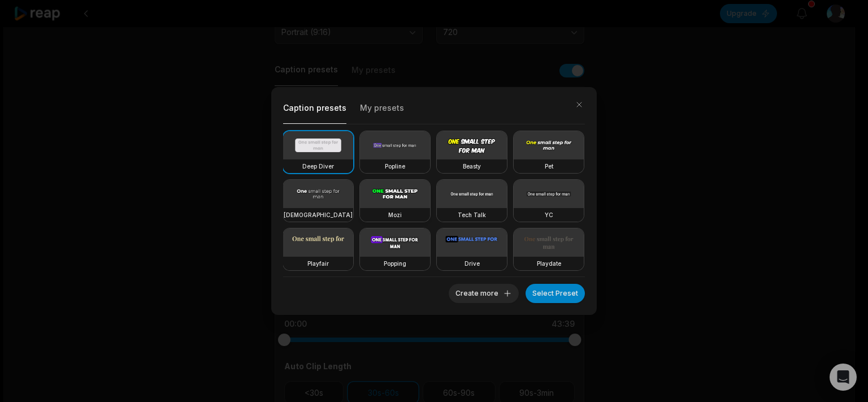  I want to click on button: Caption presets, so click(315, 111).